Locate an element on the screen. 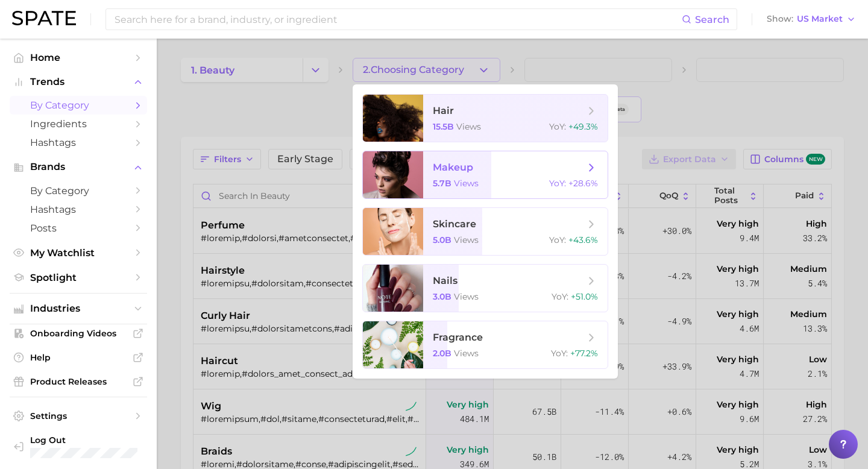  a: Spotlight is located at coordinates (78, 277).